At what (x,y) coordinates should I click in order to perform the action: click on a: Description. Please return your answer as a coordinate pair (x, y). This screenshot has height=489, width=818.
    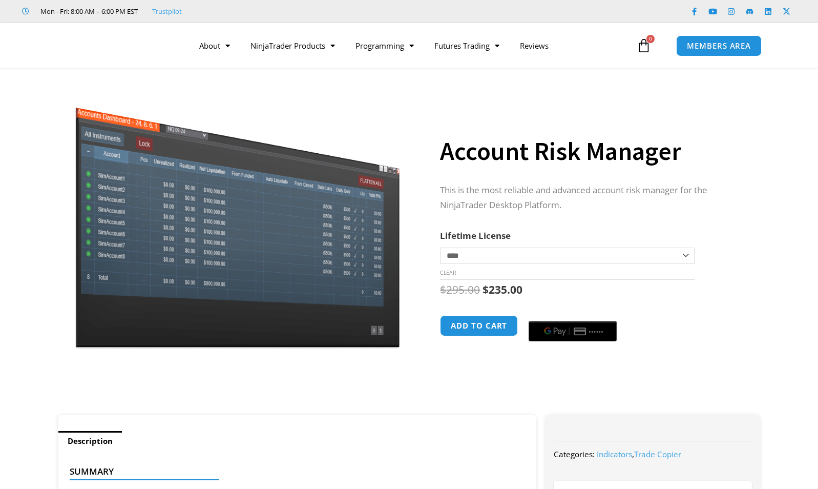
    Looking at the image, I should click on (90, 441).